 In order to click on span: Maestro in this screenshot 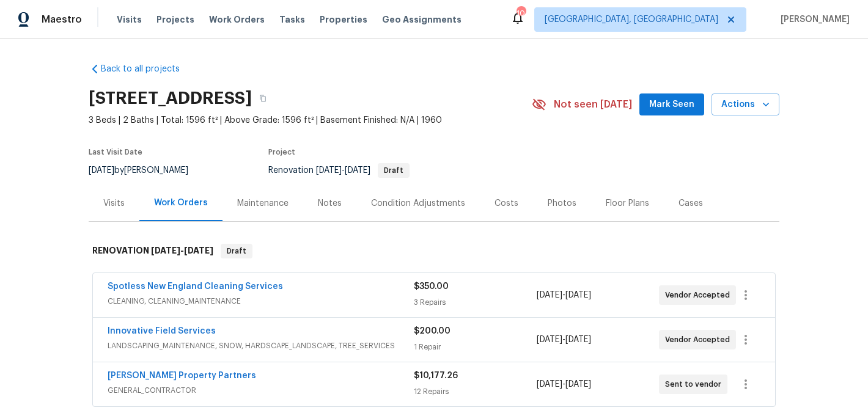, I will do `click(62, 20)`.